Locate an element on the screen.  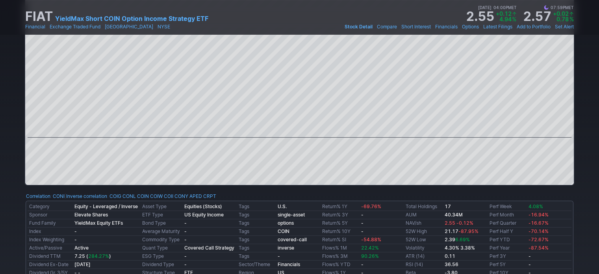
span: -54.88% is located at coordinates (371, 239).